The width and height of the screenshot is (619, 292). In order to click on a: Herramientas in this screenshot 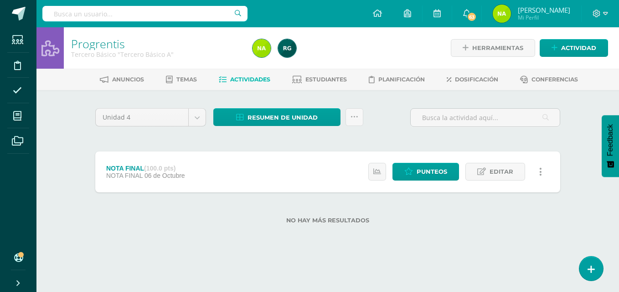, I will do `click(492, 48)`.